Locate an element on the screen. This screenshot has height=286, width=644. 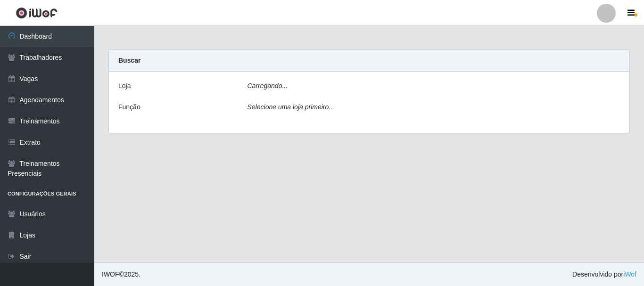
i: Selecione uma loja primeiro... is located at coordinates (291, 107).